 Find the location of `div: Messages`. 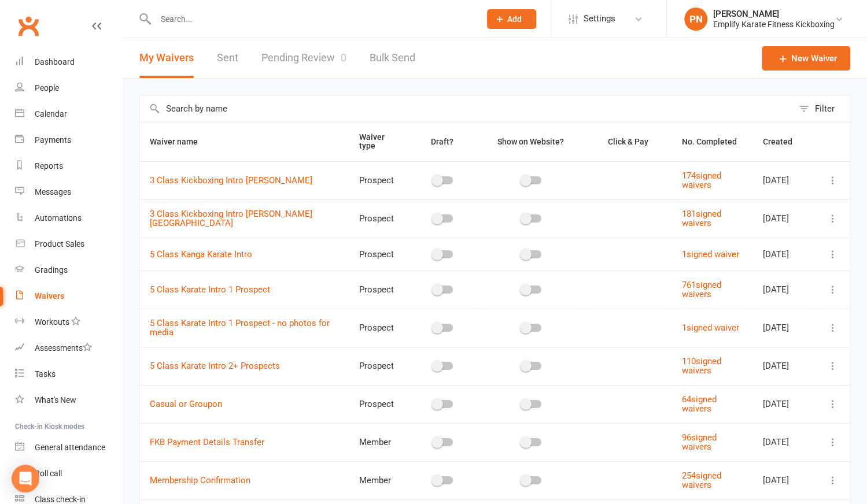

div: Messages is located at coordinates (52, 192).